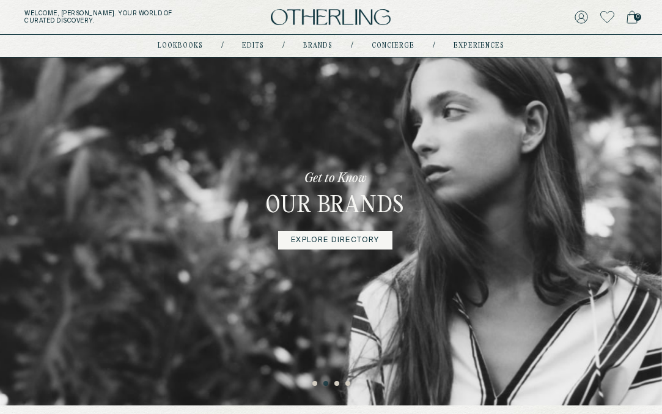 The width and height of the screenshot is (662, 414). Describe the element at coordinates (253, 46) in the screenshot. I see `a: Edits` at that location.